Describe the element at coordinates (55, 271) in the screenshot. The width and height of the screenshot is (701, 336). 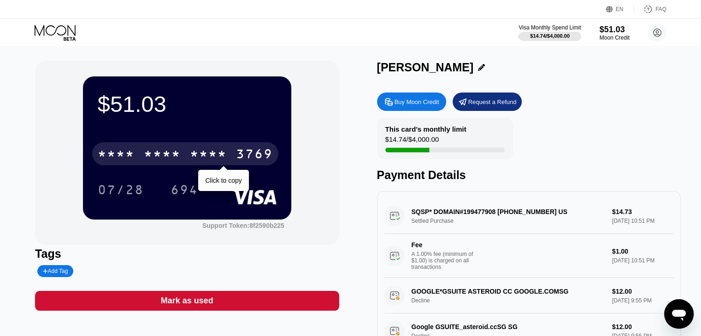
I see `div: Add Tag` at that location.